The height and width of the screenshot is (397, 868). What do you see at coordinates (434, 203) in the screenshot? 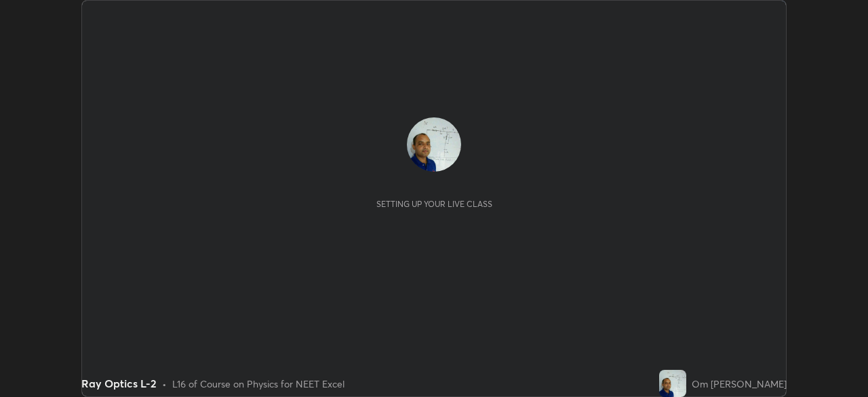
I see `div: Setting up your live class` at bounding box center [434, 203].